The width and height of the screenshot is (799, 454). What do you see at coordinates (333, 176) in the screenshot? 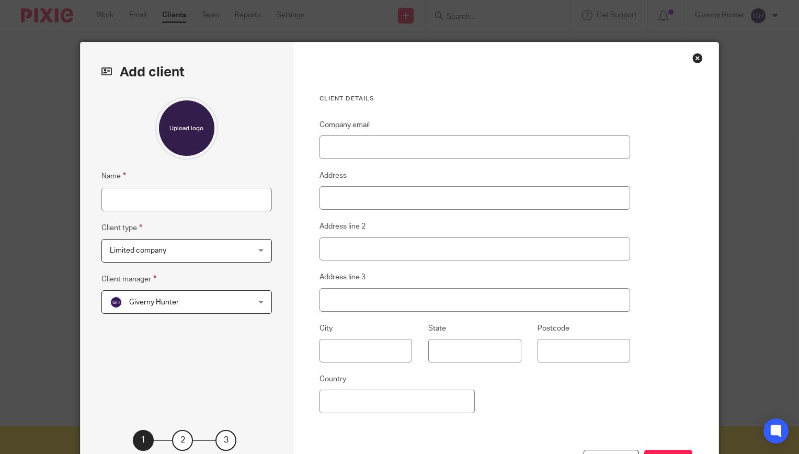
I see `label: Address` at bounding box center [333, 176].